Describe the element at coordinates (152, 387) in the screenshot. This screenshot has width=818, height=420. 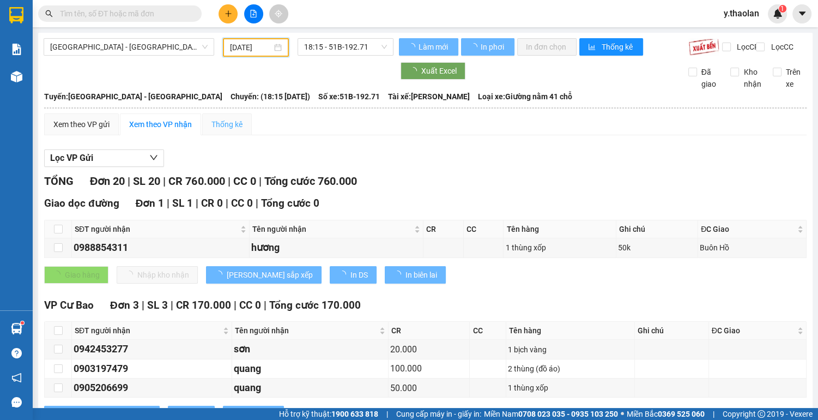
I see `td: 0905206699` at that location.